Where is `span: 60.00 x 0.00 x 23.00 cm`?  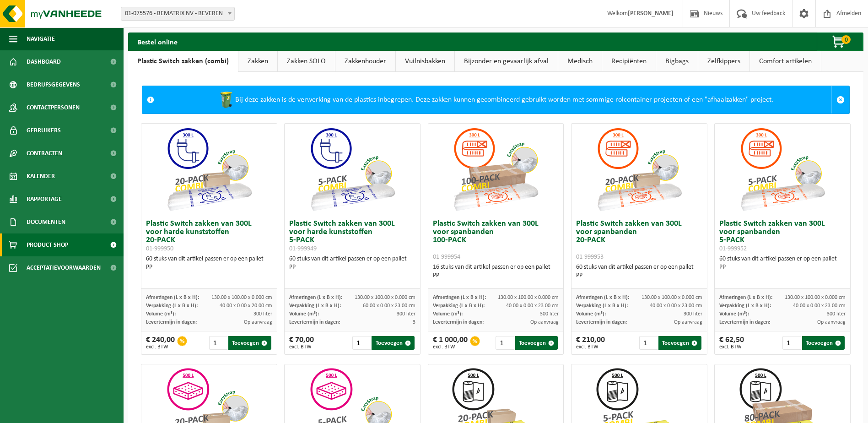 span: 60.00 x 0.00 x 23.00 cm is located at coordinates (389, 306).